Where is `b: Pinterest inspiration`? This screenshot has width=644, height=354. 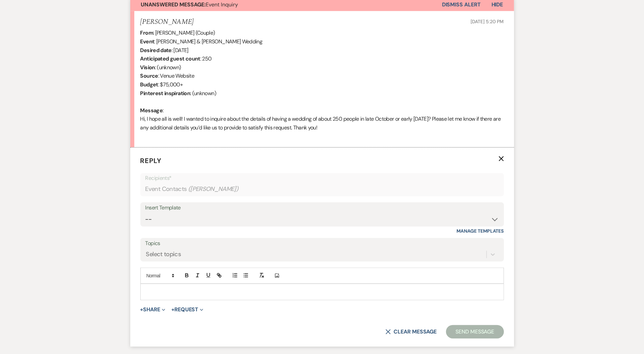 b: Pinterest inspiration is located at coordinates (165, 93).